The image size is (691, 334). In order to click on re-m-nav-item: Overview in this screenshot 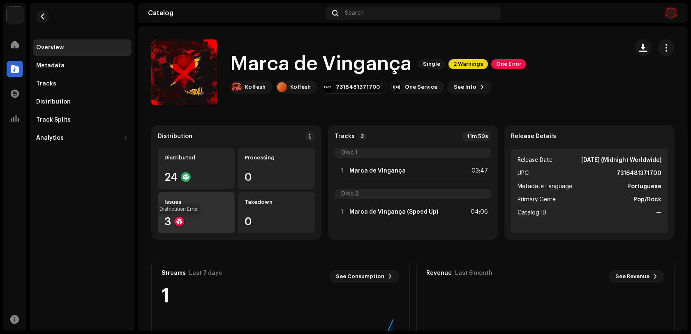, I will do `click(82, 48)`.